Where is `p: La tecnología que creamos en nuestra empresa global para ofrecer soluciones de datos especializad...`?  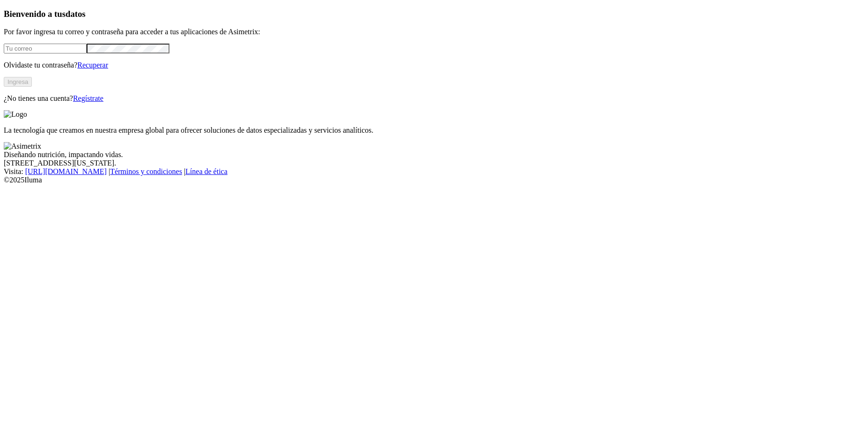
p: La tecnología que creamos en nuestra empresa global para ofrecer soluciones de datos especializad... is located at coordinates (434, 130).